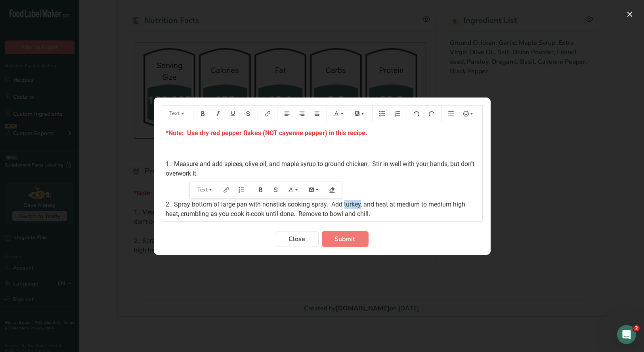  Describe the element at coordinates (317, 209) in the screenshot. I see `span: 2. Spray bottom of large pan with nonstick cooking spray. Add turkey, and heat at medium to mediu...` at that location.